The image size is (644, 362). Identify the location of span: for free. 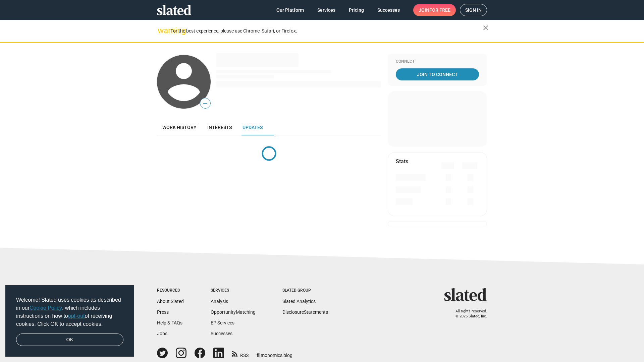
(440, 10).